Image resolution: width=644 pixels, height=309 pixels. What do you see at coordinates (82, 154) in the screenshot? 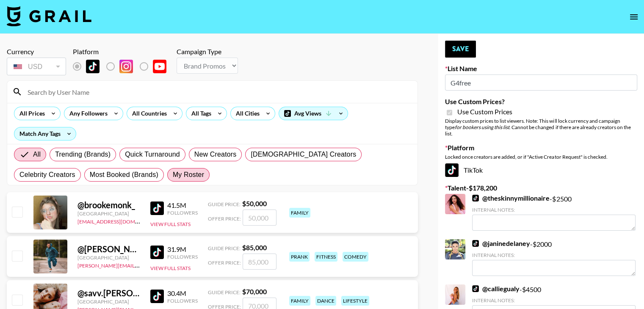
I see `span: Trending (Brands)` at bounding box center [82, 154].